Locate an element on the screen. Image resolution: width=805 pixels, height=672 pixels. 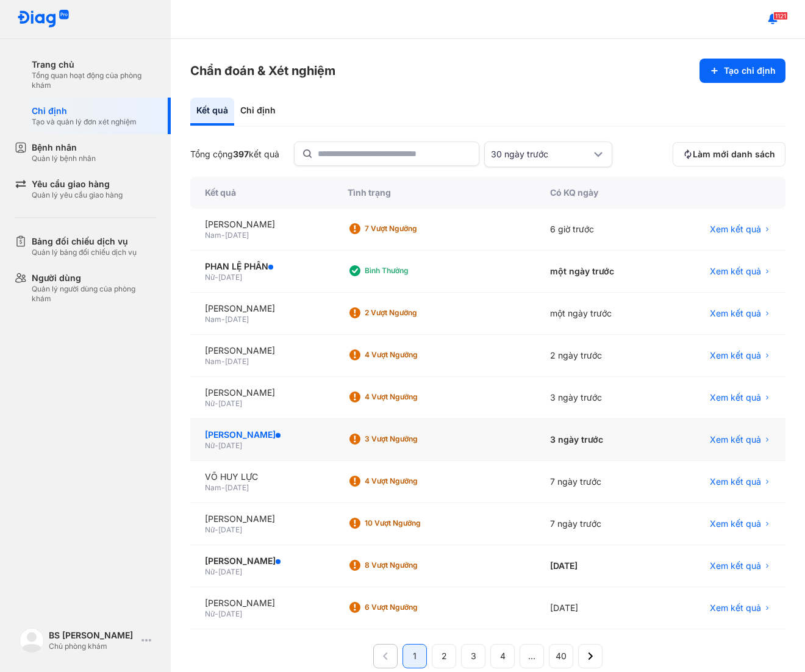
div: 7 Vượt ngưỡng is located at coordinates (413, 228).